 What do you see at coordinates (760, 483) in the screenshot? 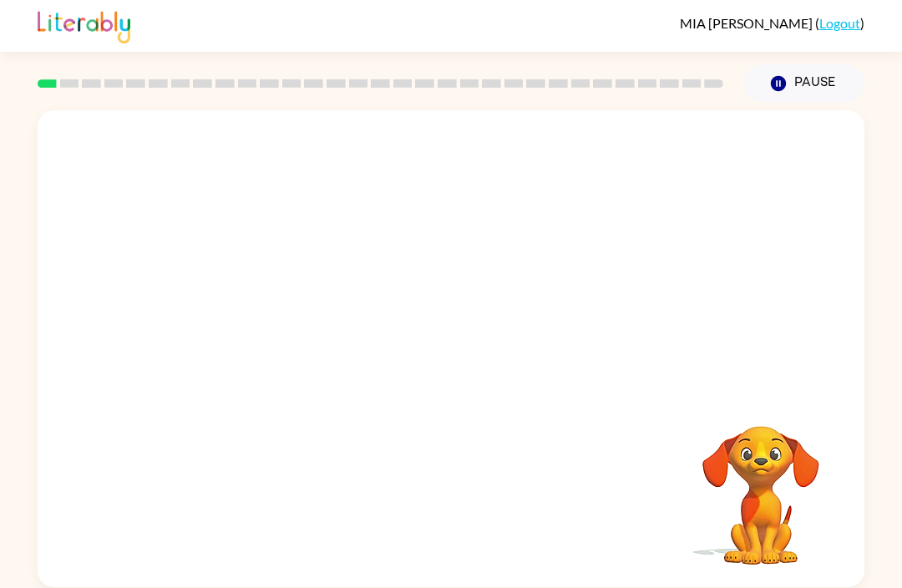
I see `video: Your browser must support playing .mp4 files to use Literably. Please try using another browser.` at bounding box center [760, 483].